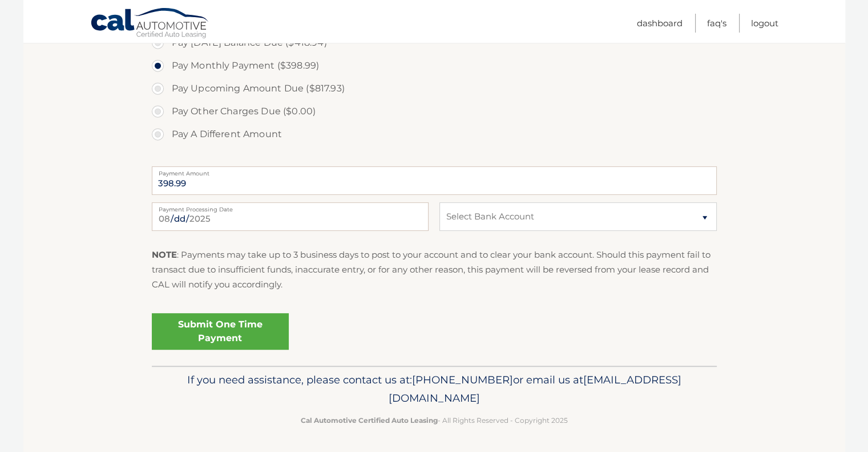 The height and width of the screenshot is (452, 868). What do you see at coordinates (434, 66) in the screenshot?
I see `label: Pay Monthly Payment ($398.99)` at bounding box center [434, 66].